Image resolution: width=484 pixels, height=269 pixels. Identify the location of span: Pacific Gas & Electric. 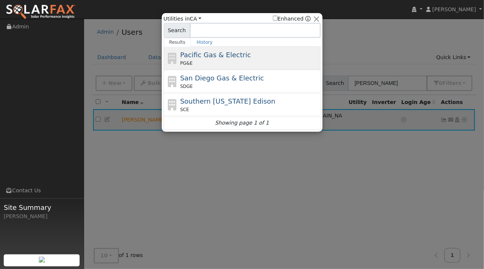
(215, 55).